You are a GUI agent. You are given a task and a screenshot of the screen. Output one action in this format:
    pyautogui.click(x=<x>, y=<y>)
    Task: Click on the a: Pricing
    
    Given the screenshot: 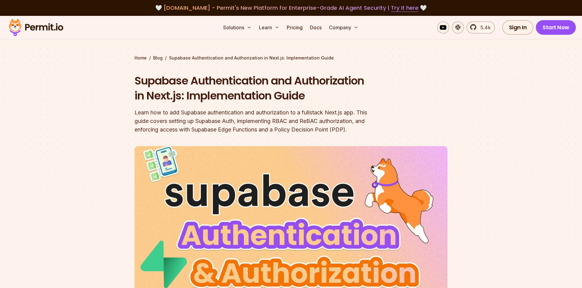 What is the action you would take?
    pyautogui.click(x=295, y=28)
    